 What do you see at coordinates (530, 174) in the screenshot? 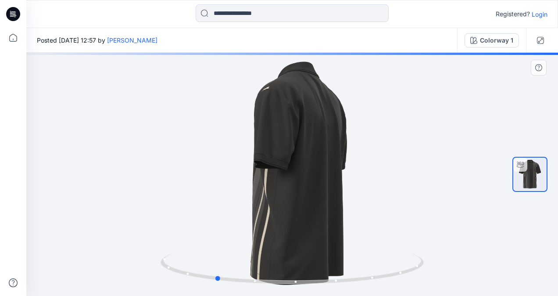
I see `img: B10951` at bounding box center [530, 174].